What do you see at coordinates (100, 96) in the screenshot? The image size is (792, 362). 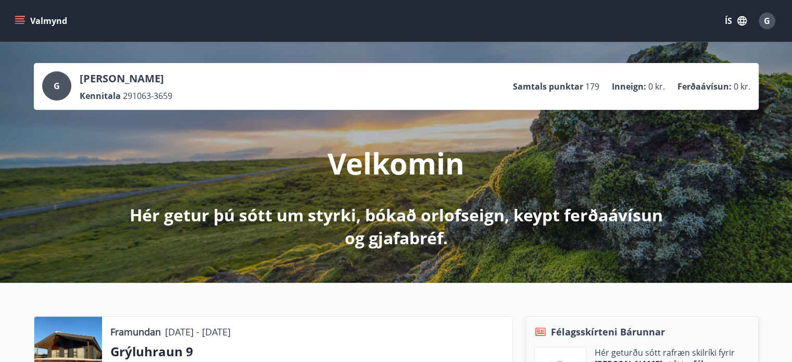 I see `p: Kennitala` at bounding box center [100, 96].